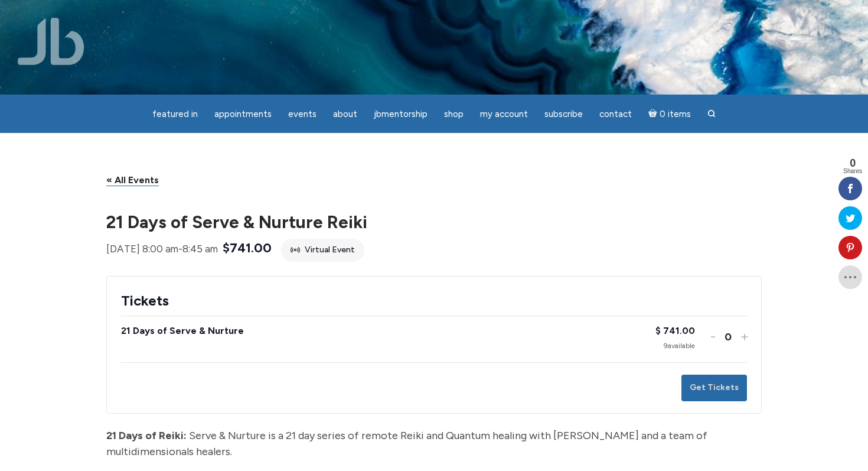 This screenshot has height=471, width=868. What do you see at coordinates (675, 114) in the screenshot?
I see `span: 0 items` at bounding box center [675, 114].